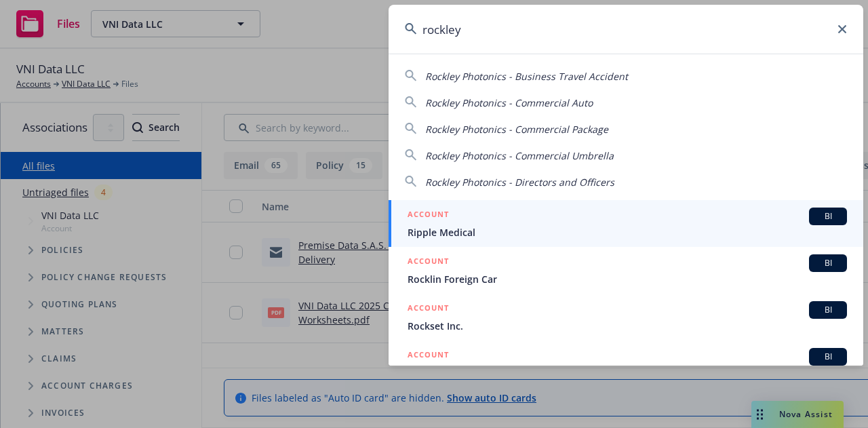 This screenshot has width=868, height=428. What do you see at coordinates (526, 76) in the screenshot?
I see `span: Rockley Photonics - Business Travel Accident` at bounding box center [526, 76].